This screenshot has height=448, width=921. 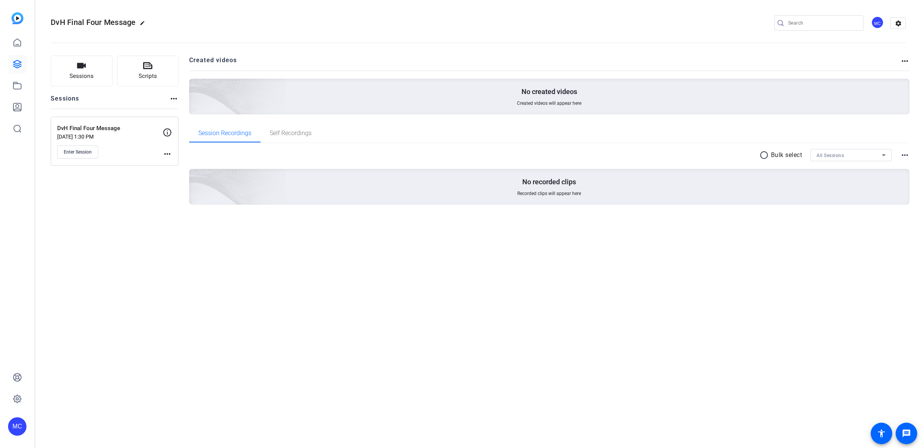 What do you see at coordinates (291, 133) in the screenshot?
I see `span: Self Recordings` at bounding box center [291, 133].